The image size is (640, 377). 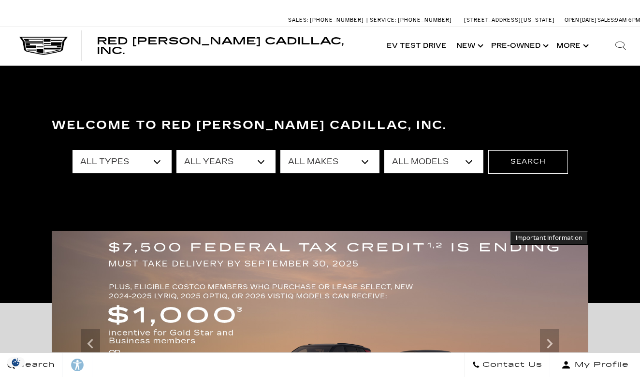 I want to click on span: Contact Us, so click(x=511, y=365).